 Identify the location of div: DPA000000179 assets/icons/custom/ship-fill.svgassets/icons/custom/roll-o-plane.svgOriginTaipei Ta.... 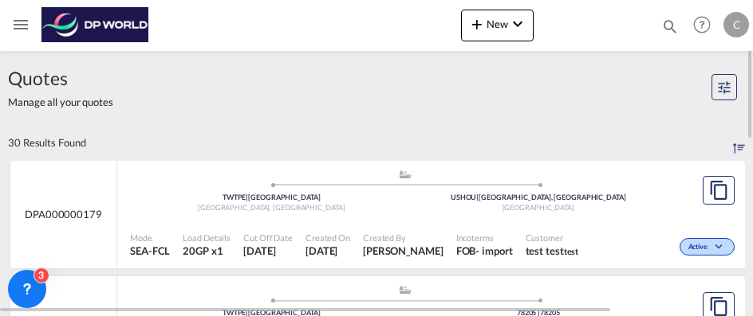
(377, 215).